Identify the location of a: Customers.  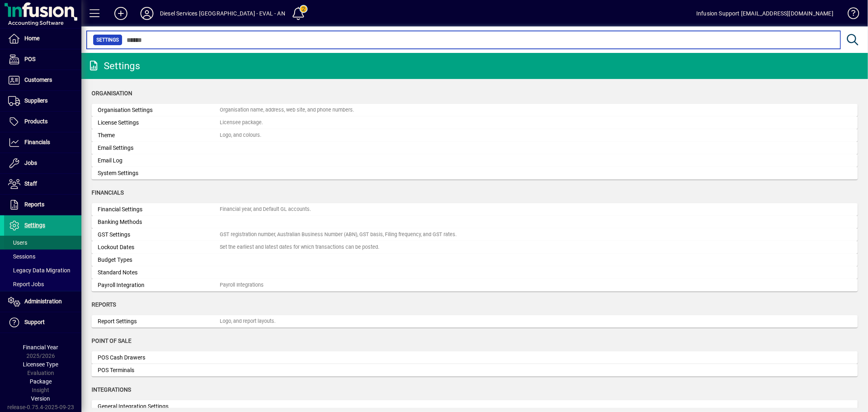
(43, 80).